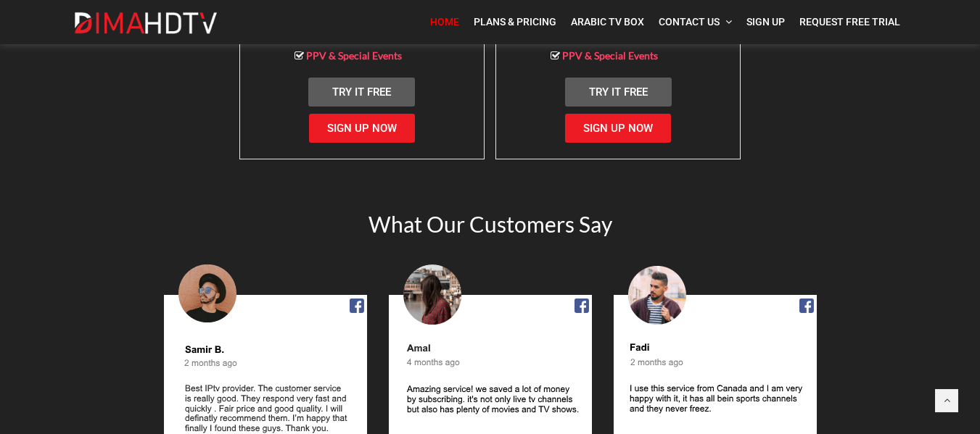 The height and width of the screenshot is (434, 980). Describe the element at coordinates (765, 22) in the screenshot. I see `span: Sign Up` at that location.